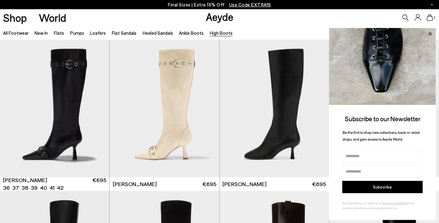  What do you see at coordinates (43, 188) in the screenshot?
I see `li: 40` at bounding box center [43, 188].